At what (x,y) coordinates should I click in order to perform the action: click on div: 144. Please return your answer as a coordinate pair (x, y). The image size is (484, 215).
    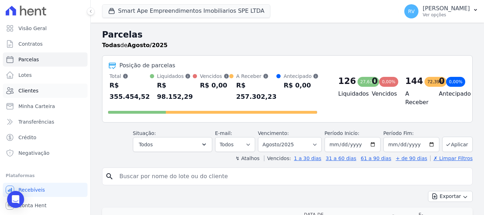
    Looking at the image, I should click on (414, 81).